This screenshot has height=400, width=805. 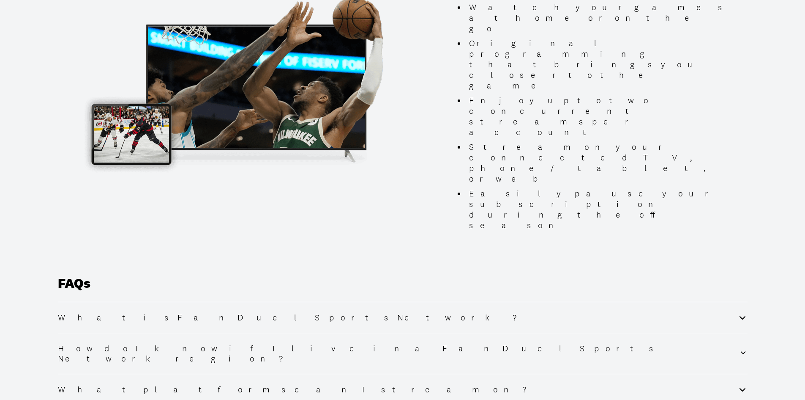 I want to click on h2: What platforms can I stream on?, so click(x=300, y=389).